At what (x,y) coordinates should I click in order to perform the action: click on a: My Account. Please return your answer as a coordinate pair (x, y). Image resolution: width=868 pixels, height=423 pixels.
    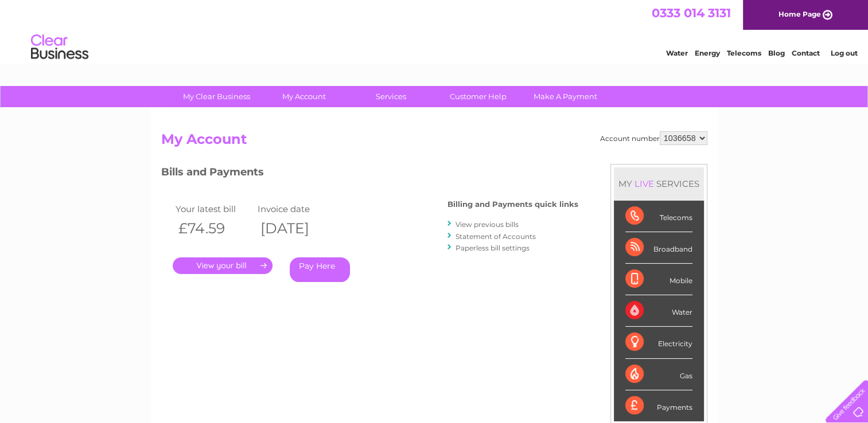
    Looking at the image, I should click on (304, 96).